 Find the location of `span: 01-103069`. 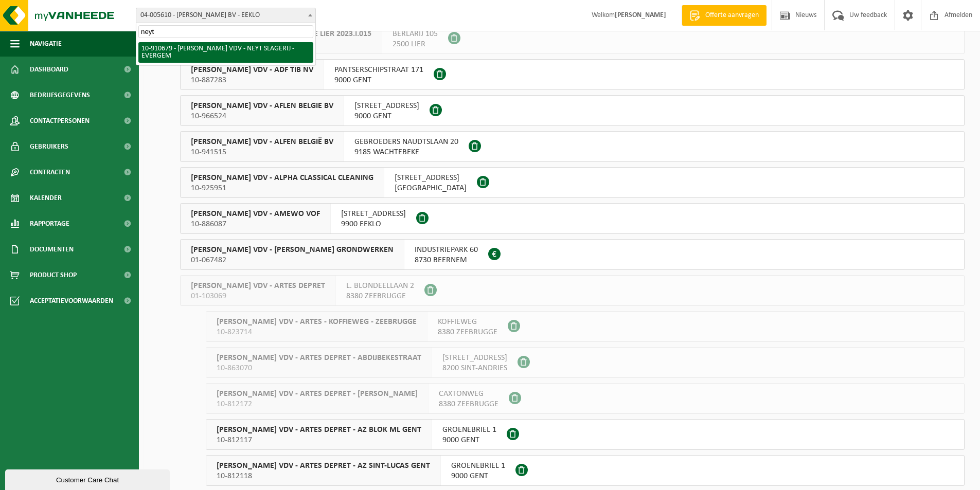

span: 01-103069 is located at coordinates (257, 296).